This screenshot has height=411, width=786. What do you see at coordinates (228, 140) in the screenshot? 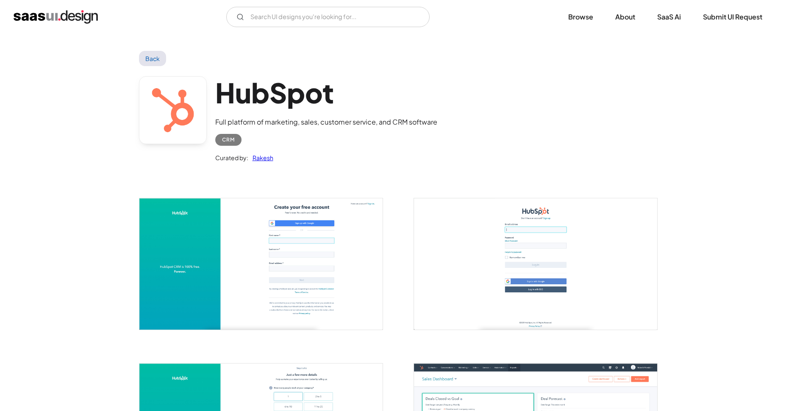
I see `div: CRM` at bounding box center [228, 140].